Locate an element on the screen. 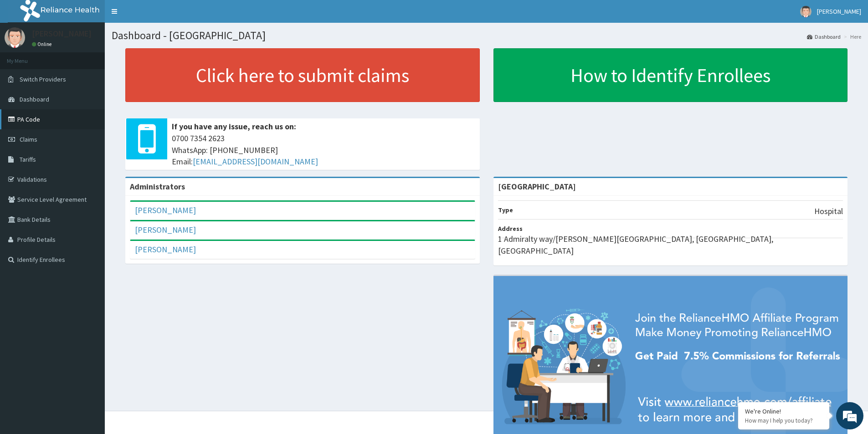 This screenshot has height=434, width=868. span: Claims is located at coordinates (28, 139).